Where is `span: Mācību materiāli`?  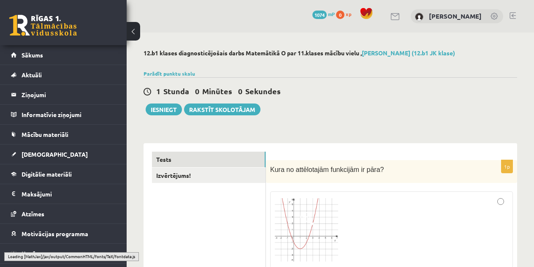 span: Mācību materiāli is located at coordinates (45, 134).